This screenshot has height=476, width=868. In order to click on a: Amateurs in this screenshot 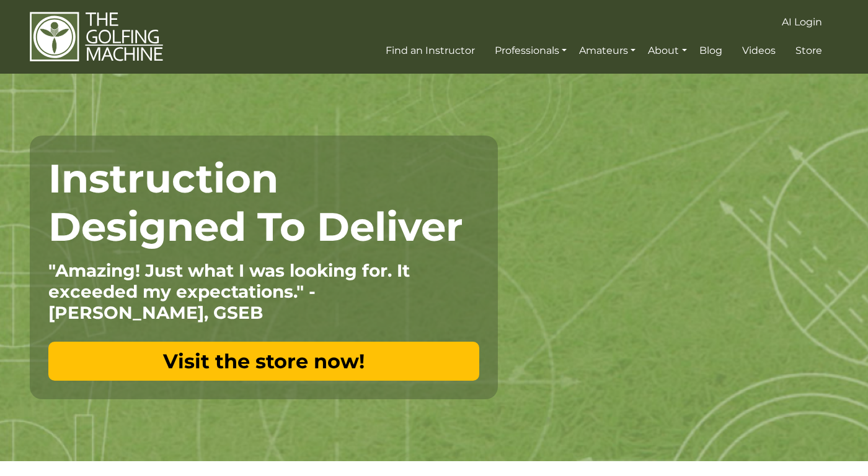, I will do `click(607, 51)`.